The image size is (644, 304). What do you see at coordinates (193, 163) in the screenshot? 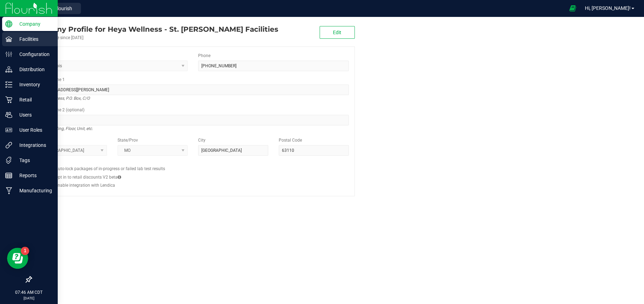
I see `h2: Configs` at bounding box center [193, 163].